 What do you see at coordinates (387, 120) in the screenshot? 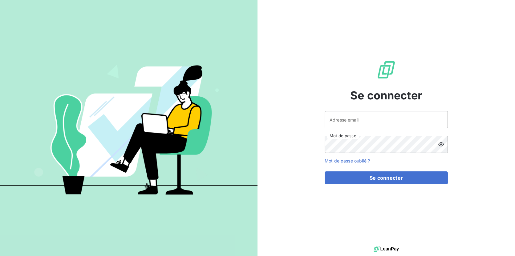
I see `input: placeholder` at bounding box center [387, 120].